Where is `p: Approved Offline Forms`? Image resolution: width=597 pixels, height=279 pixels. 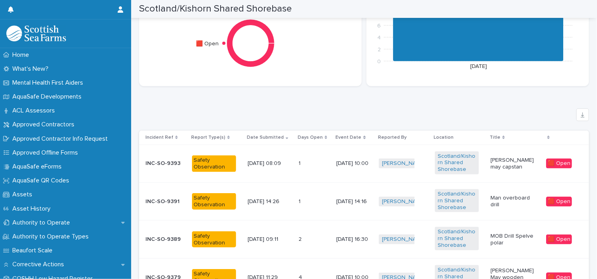
p: Approved Offline Forms is located at coordinates (46, 153).